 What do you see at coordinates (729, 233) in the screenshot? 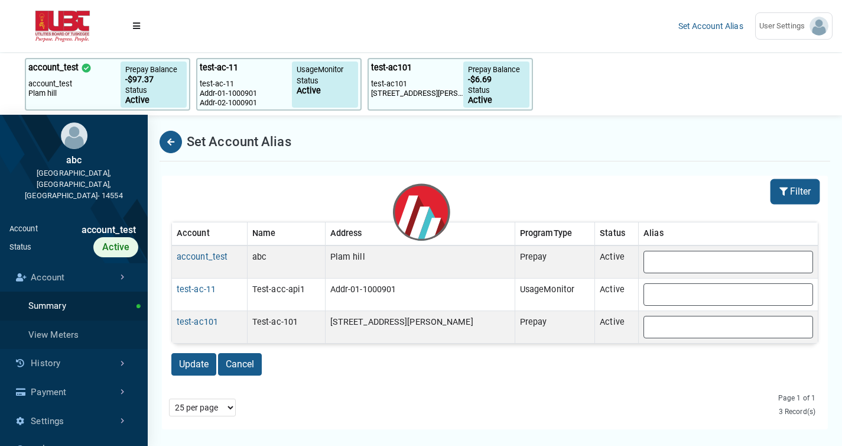
I see `th: Alias` at bounding box center [729, 233].